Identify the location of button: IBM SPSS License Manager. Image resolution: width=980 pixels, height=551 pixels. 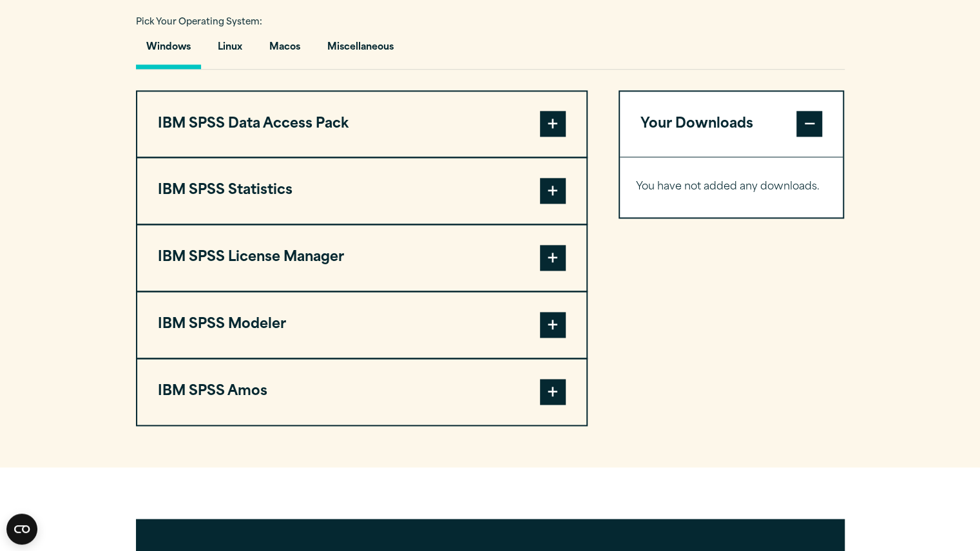
(361, 258).